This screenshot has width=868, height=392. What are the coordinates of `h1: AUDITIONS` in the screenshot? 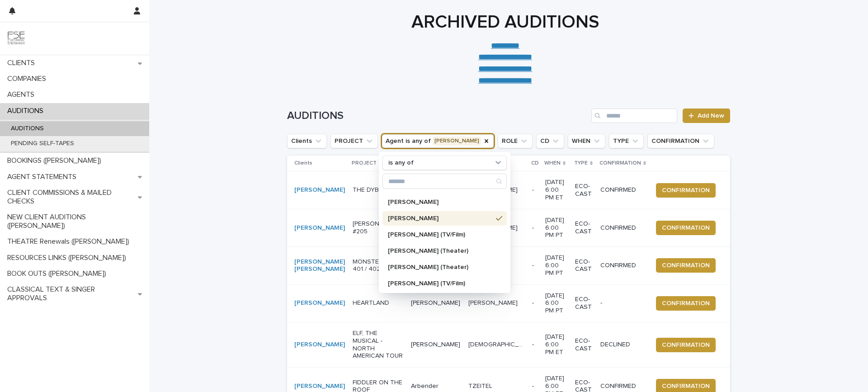 It's located at (437, 116).